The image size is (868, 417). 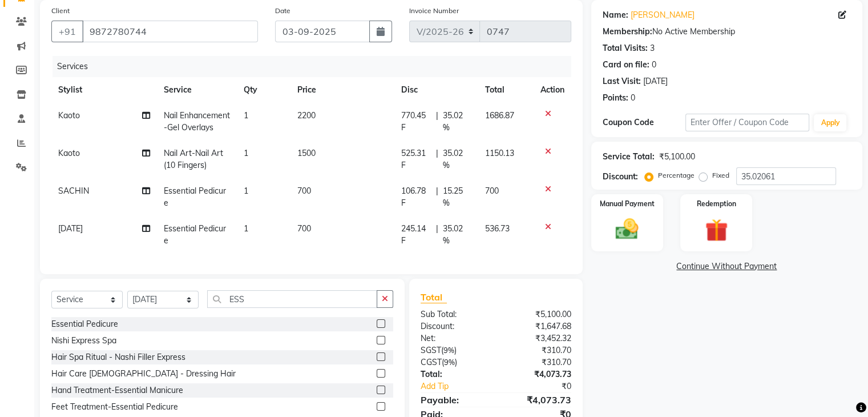 What do you see at coordinates (434, 11) in the screenshot?
I see `label: Invoice Number` at bounding box center [434, 11].